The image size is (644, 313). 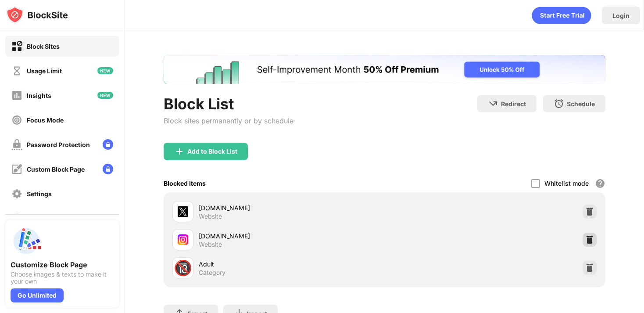 I want to click on div: Category, so click(x=212, y=273).